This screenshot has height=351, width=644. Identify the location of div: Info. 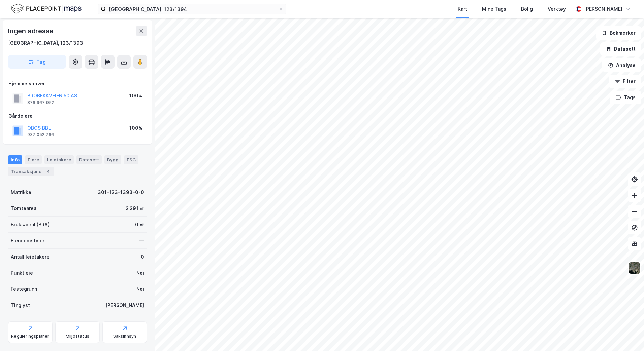
(15, 160).